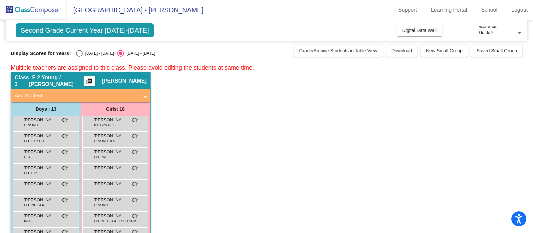 The width and height of the screenshot is (533, 233). I want to click on a: Logout, so click(519, 10).